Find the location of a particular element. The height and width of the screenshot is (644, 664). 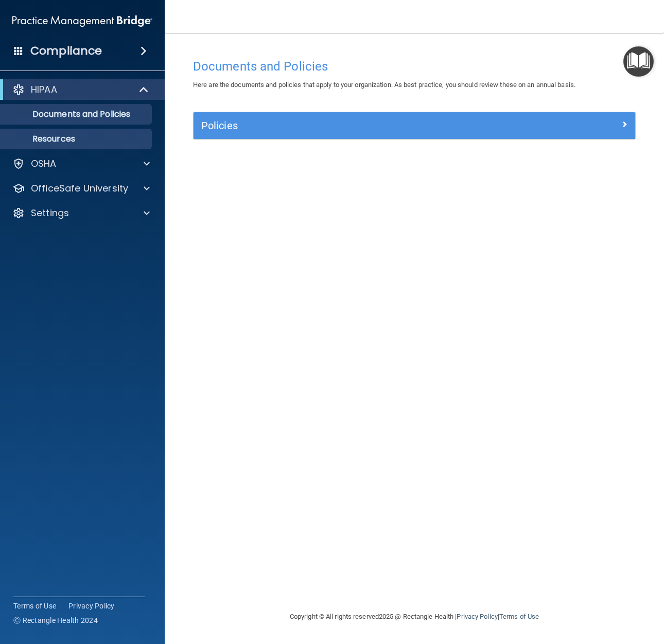

a: HIPAA is located at coordinates (80, 89).